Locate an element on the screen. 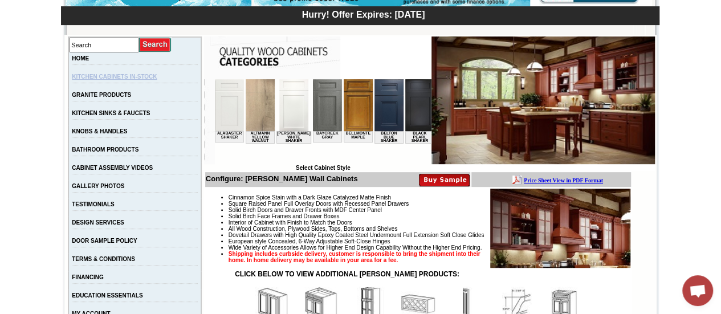 The width and height of the screenshot is (721, 314). a: GRANITE PRODUCTS is located at coordinates (101, 95).